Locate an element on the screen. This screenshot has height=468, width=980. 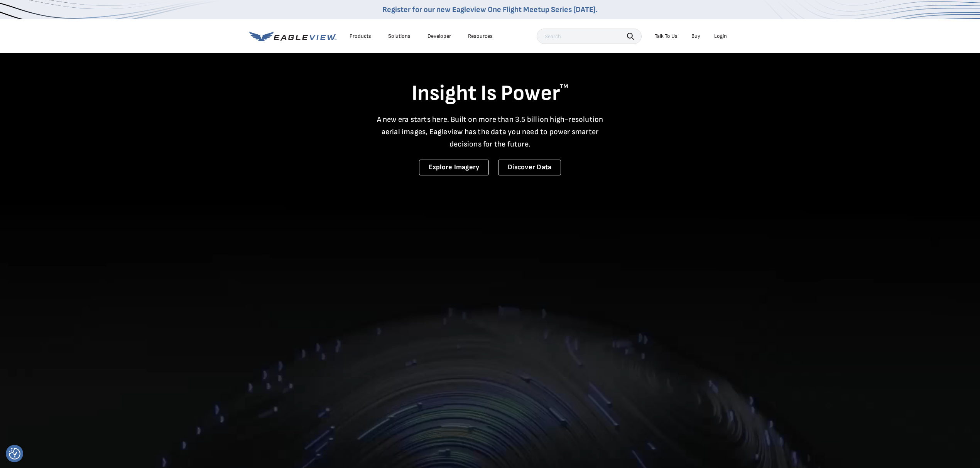
sup: TM is located at coordinates (564, 87).